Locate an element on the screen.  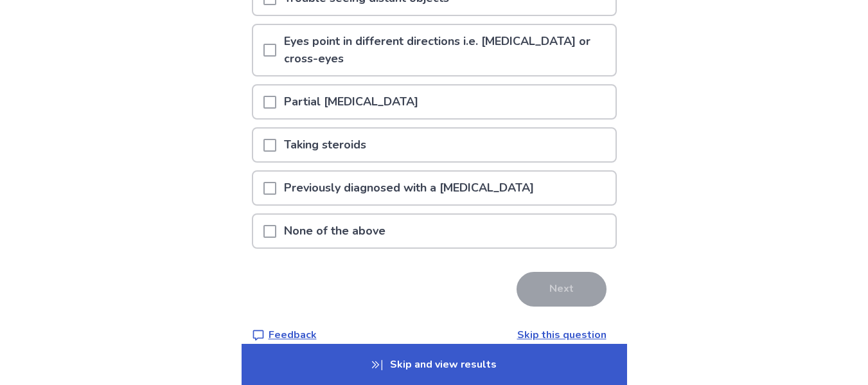
p: Feedback is located at coordinates (292, 335).